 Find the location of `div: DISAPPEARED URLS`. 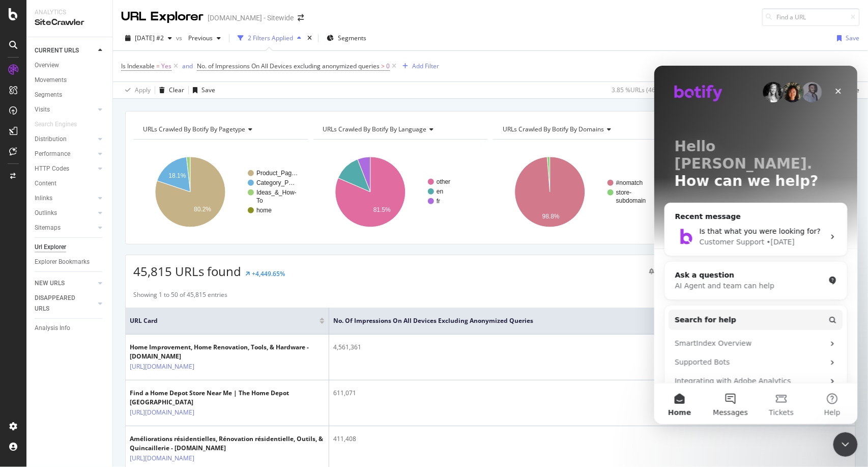

div: DISAPPEARED URLS is located at coordinates (60, 304).